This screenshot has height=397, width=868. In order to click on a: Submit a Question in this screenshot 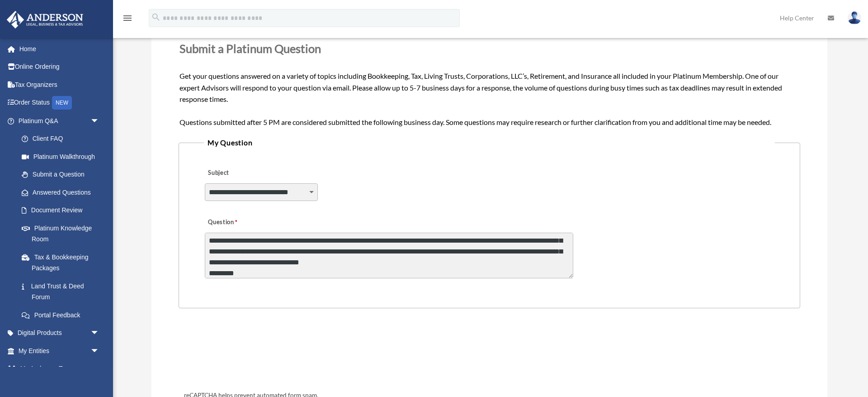, I will do `click(61, 175)`.